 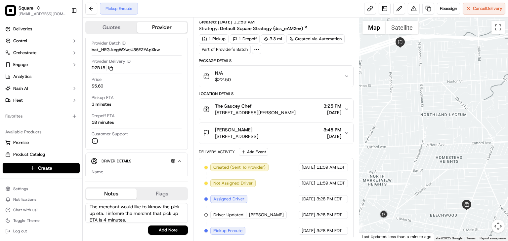 I want to click on img: Square, so click(x=11, y=11).